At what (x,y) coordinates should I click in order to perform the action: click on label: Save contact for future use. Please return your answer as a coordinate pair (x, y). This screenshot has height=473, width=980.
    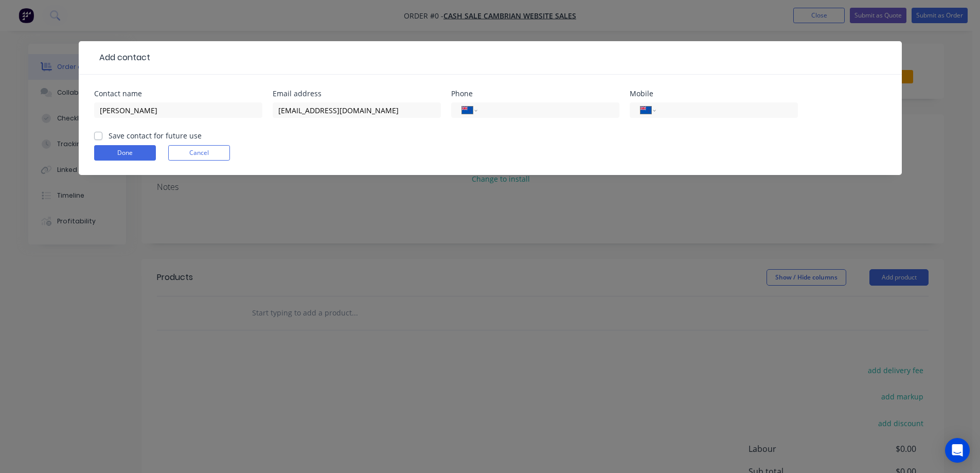
    Looking at the image, I should click on (155, 136).